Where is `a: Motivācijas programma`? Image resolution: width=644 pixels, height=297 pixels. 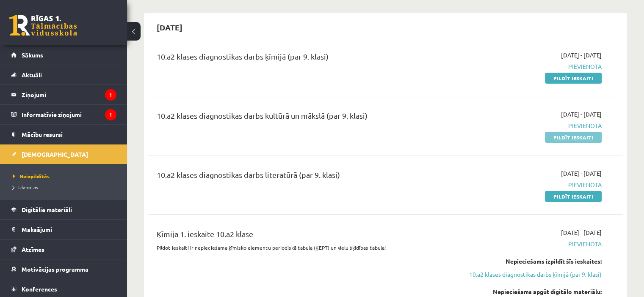 a: Motivācijas programma is located at coordinates (64, 269).